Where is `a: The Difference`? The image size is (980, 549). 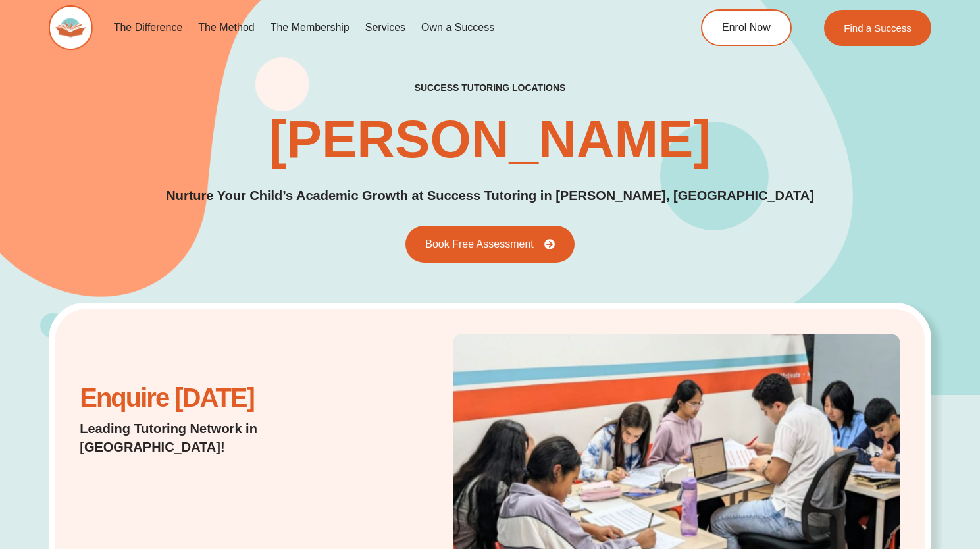 a: The Difference is located at coordinates (148, 28).